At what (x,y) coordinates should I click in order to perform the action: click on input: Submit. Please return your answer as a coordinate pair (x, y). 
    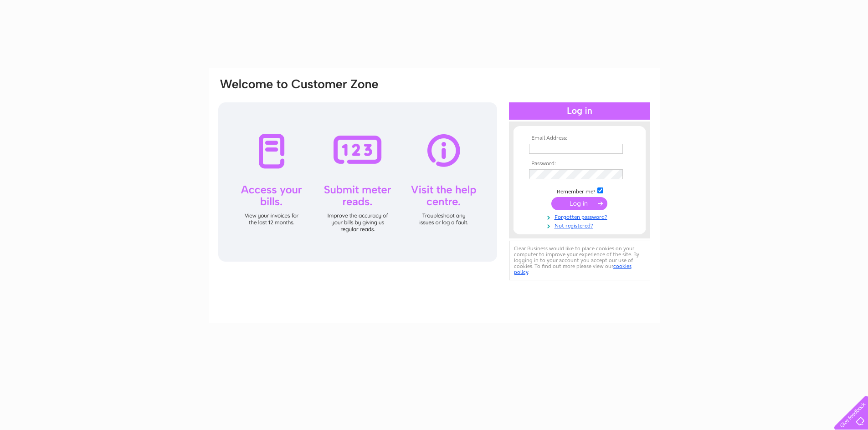
    Looking at the image, I should click on (579, 203).